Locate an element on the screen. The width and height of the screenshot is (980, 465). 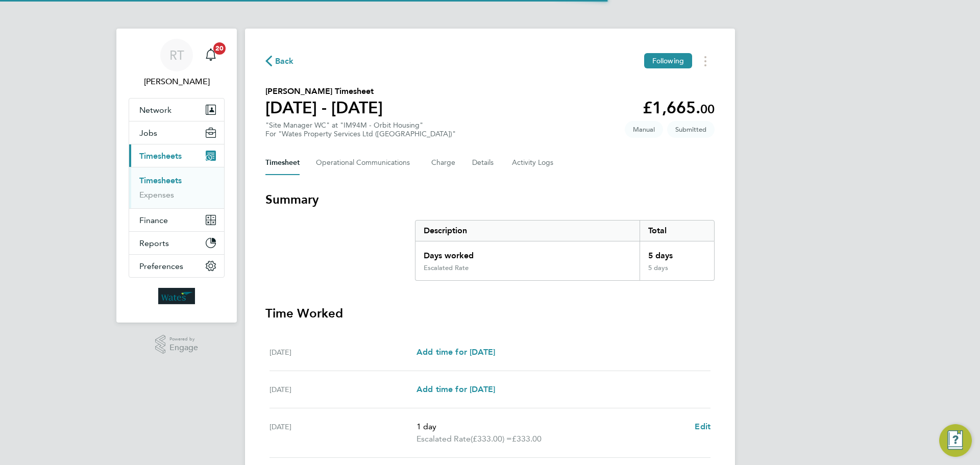
span: This timesheet was manually created. is located at coordinates (644, 129).